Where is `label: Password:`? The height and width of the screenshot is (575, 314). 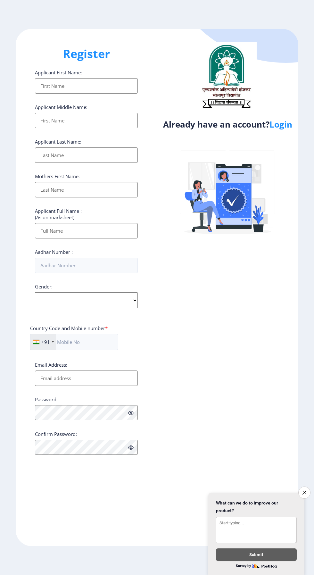
label: Password: is located at coordinates (46, 399).